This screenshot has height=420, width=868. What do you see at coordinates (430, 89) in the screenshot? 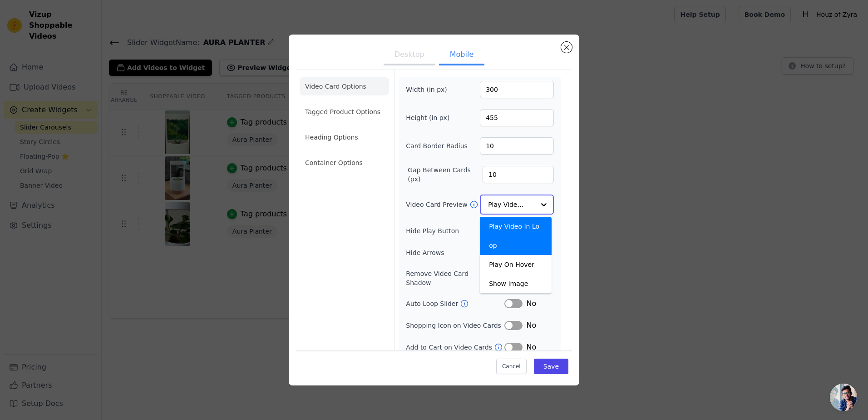
I see `label: Width (in px)` at bounding box center [430, 89].